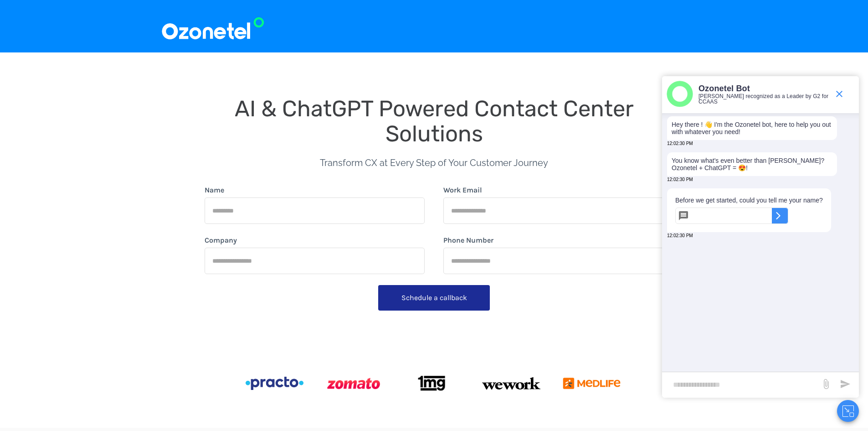 The width and height of the screenshot is (868, 431). I want to click on p: Ozonetel Bot, so click(763, 88).